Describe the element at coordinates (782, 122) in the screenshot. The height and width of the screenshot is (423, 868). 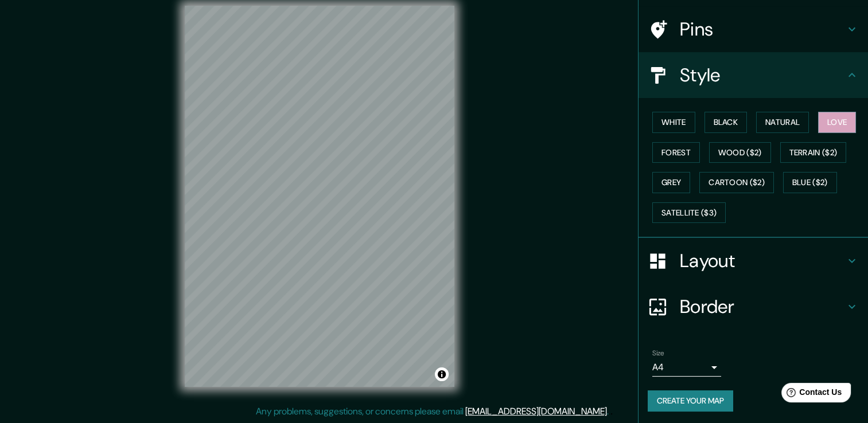
I see `button: Natural` at that location.